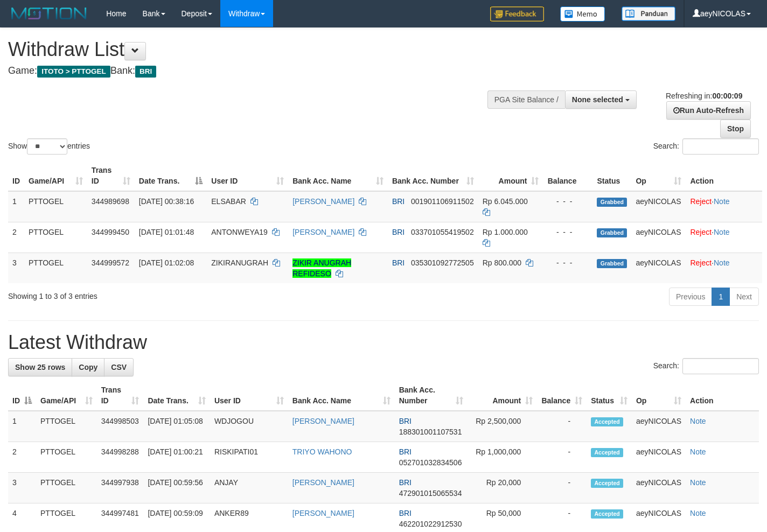  I want to click on span: 344999572, so click(111, 263).